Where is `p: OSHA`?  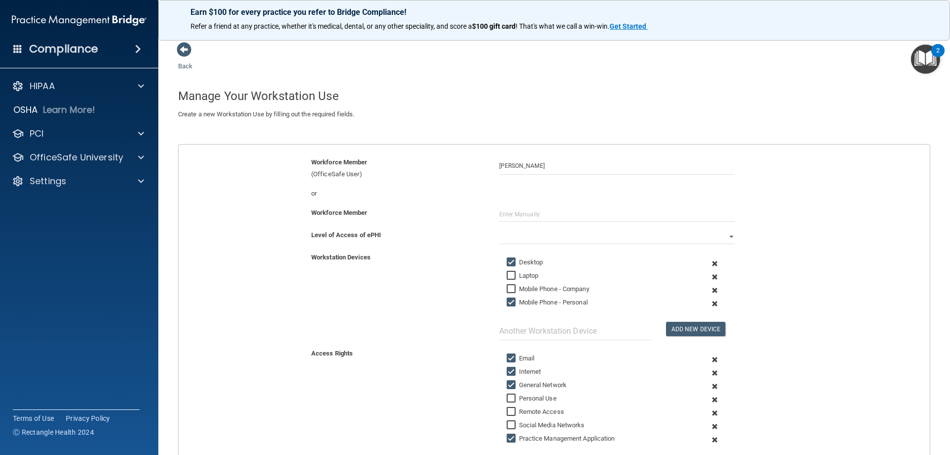
p: OSHA is located at coordinates (26, 110).